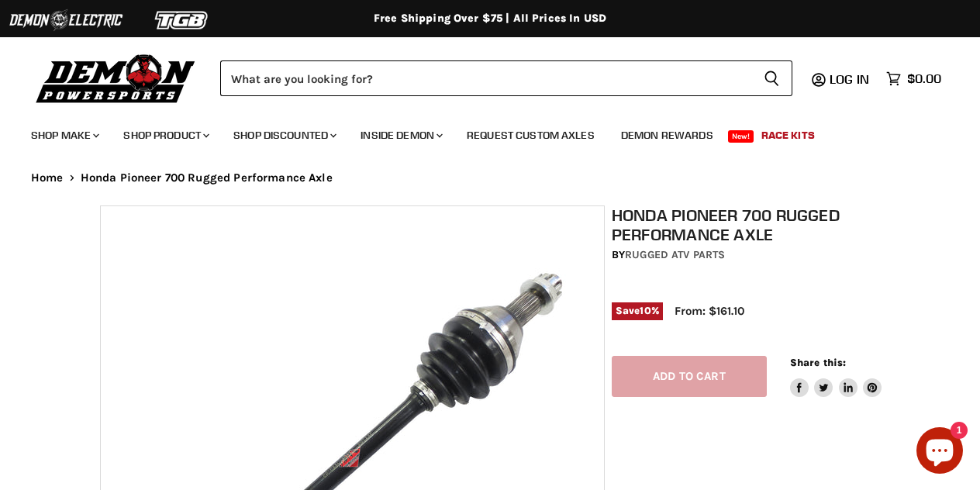  Describe the element at coordinates (206, 177) in the screenshot. I see `span: Honda Pioneer 700 Rugged Performance Axle` at that location.